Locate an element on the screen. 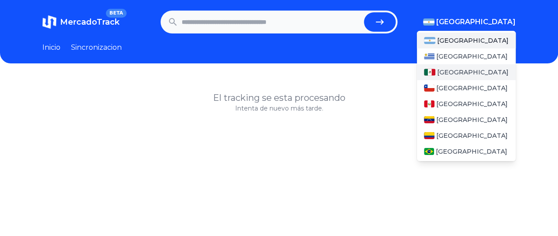 This screenshot has width=558, height=236. p: Intenta de nuevo más tarde. is located at coordinates (279, 109).